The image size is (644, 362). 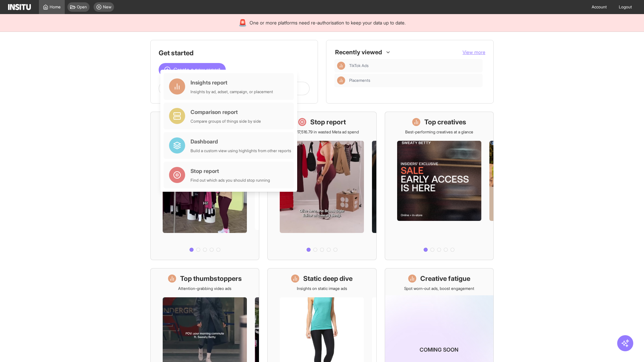 What do you see at coordinates (241, 151) in the screenshot?
I see `div: Build a custom view using highlights from other reports` at bounding box center [241, 151].